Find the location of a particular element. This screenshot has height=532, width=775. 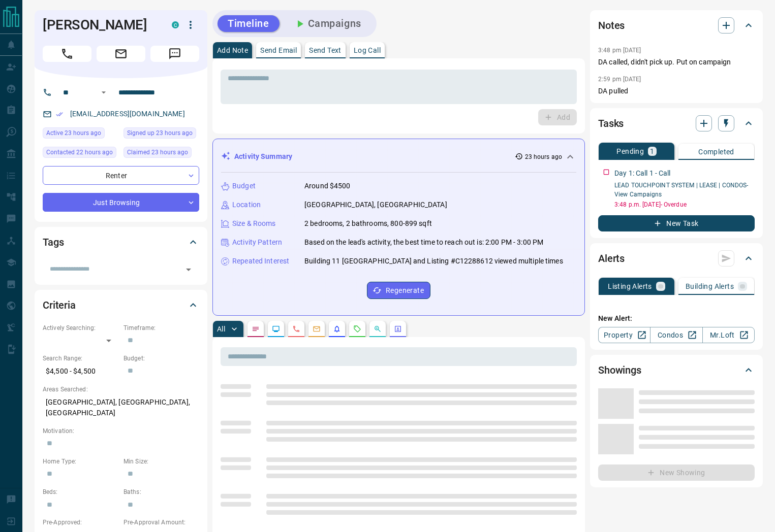

p: Timeframe: is located at coordinates (161, 328).